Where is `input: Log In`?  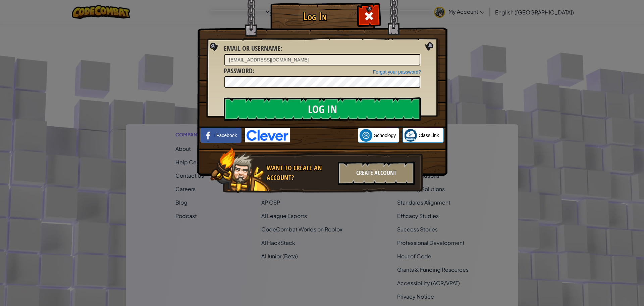
input: Log In is located at coordinates (322, 109).